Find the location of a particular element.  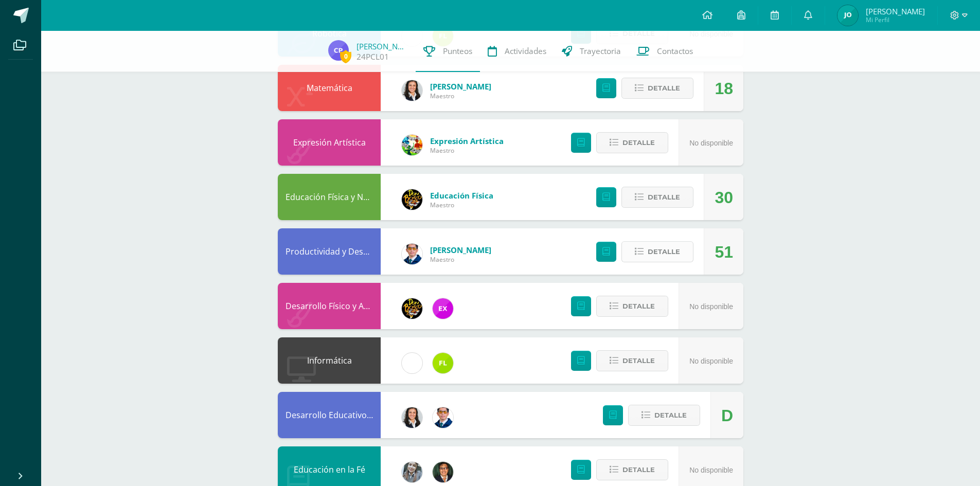

img: d72abc13e898a285e5e1ee67c7b7e979.png is located at coordinates (339, 50).